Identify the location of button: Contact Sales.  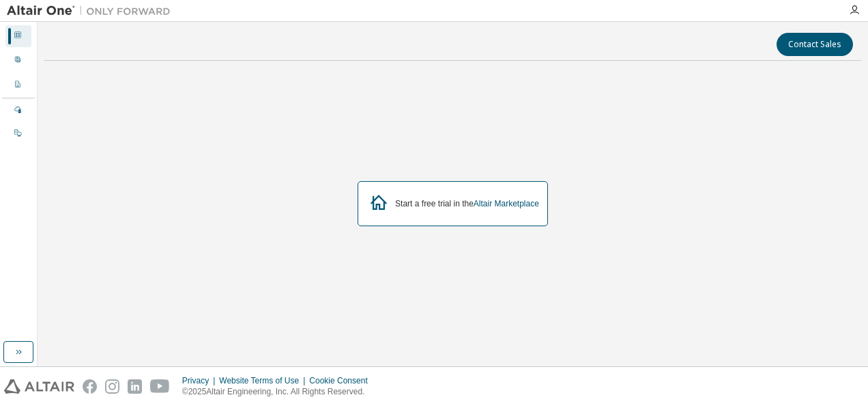
(815, 44).